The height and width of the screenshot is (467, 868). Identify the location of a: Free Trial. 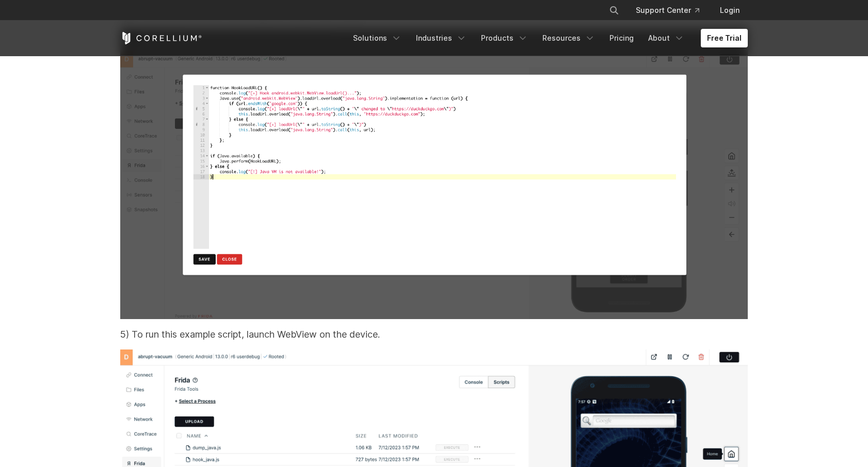
(724, 38).